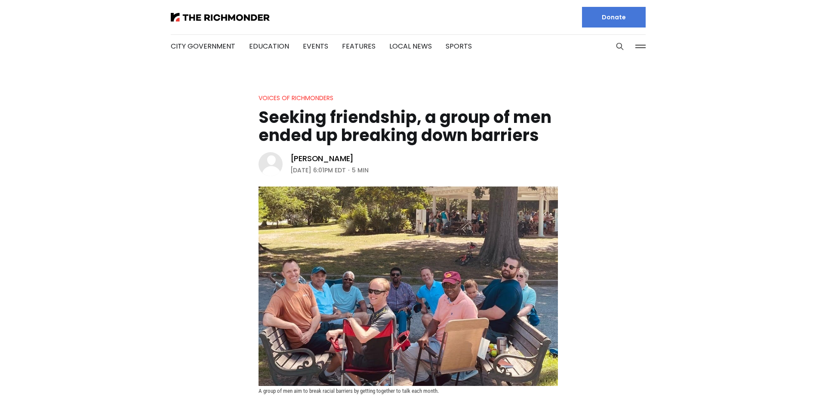 Image resolution: width=816 pixels, height=410 pixels. What do you see at coordinates (408, 126) in the screenshot?
I see `h1: Seeking friendship, a group of men ended up breaking down barriers` at bounding box center [408, 126].